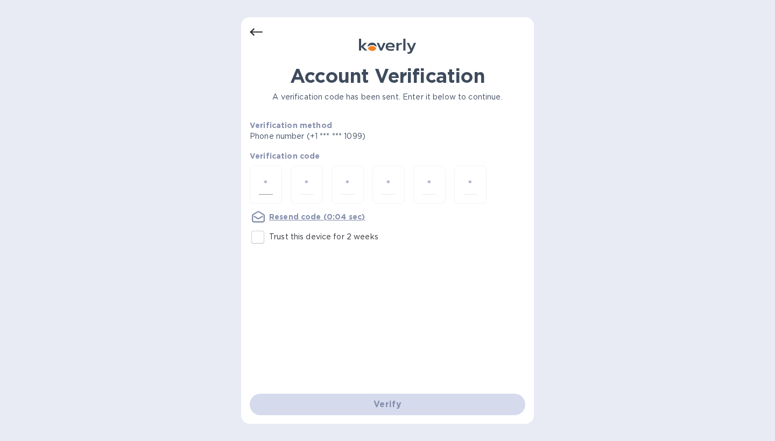 This screenshot has height=441, width=775. Describe the element at coordinates (324, 237) in the screenshot. I see `p: Trust this device for 2 weeks` at that location.